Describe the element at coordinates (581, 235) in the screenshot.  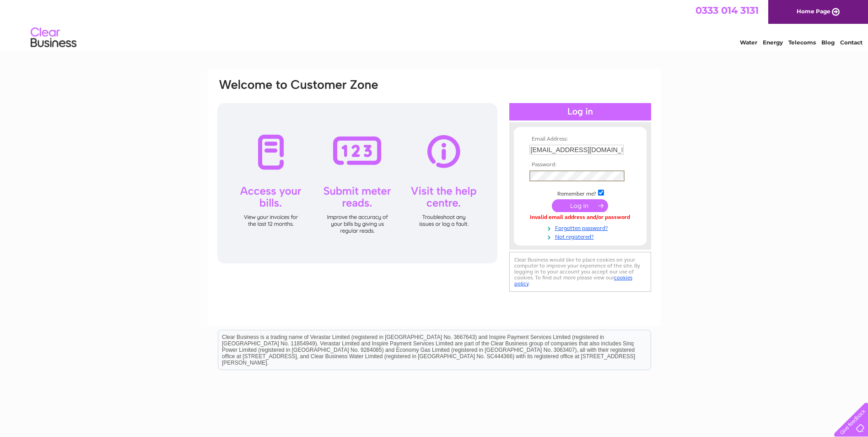
I see `a: Not registered?` at that location.